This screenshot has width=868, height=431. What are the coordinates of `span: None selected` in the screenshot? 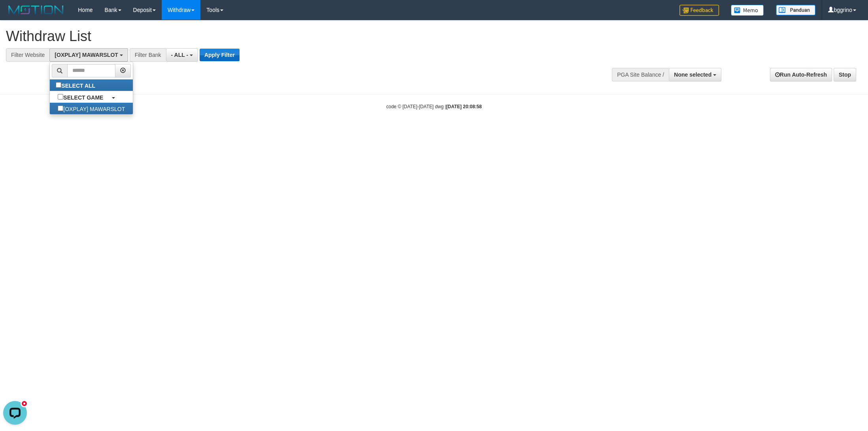 It's located at (692, 75).